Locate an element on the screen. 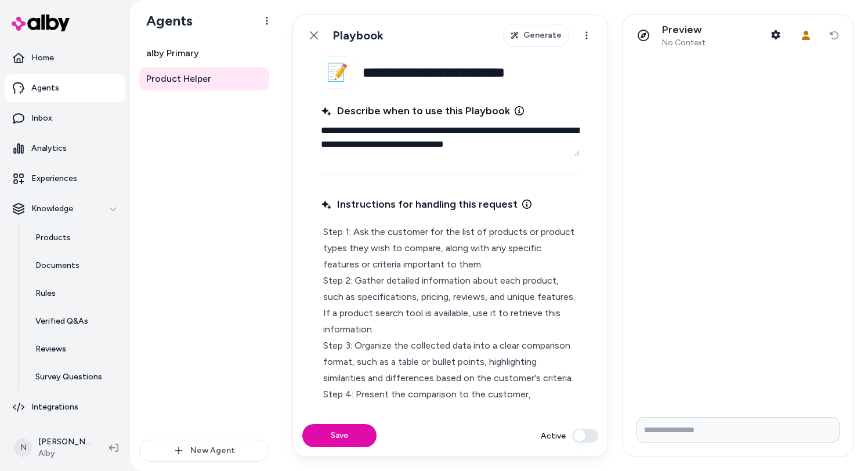  label: Active is located at coordinates (553, 436).